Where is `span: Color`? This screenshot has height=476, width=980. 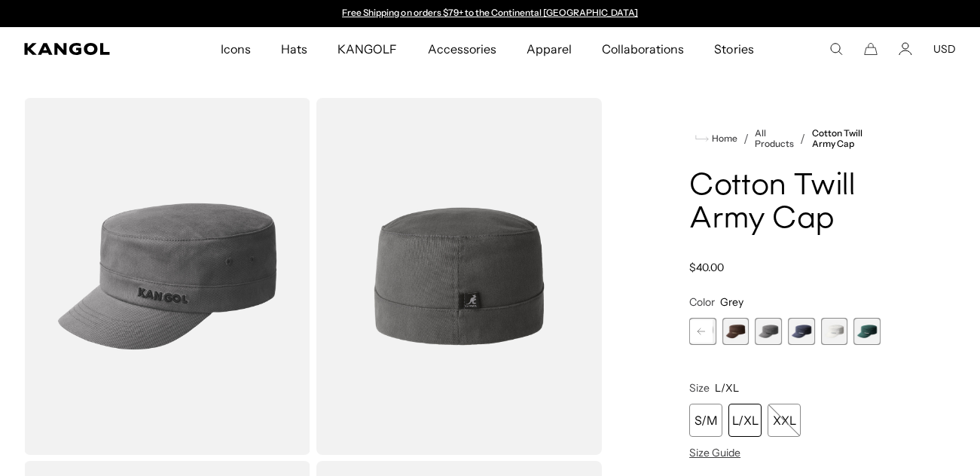 span: Color is located at coordinates (702, 302).